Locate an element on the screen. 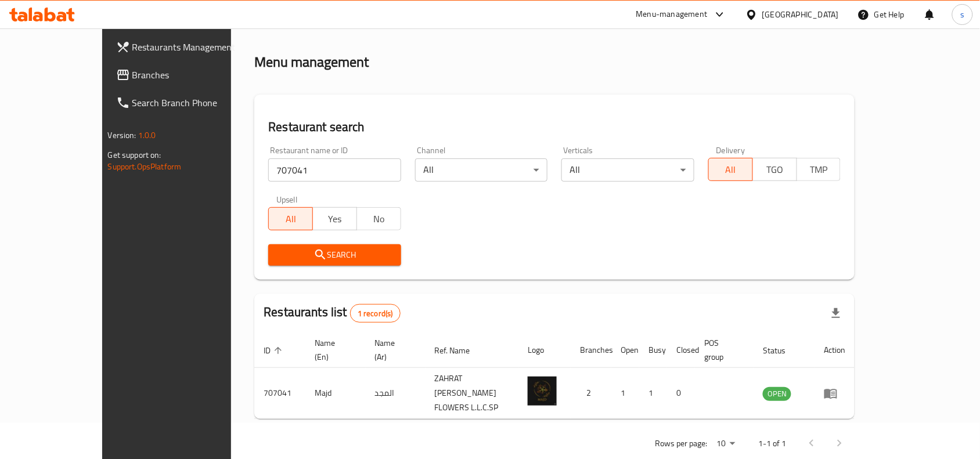  span: Yes is located at coordinates (335, 219).